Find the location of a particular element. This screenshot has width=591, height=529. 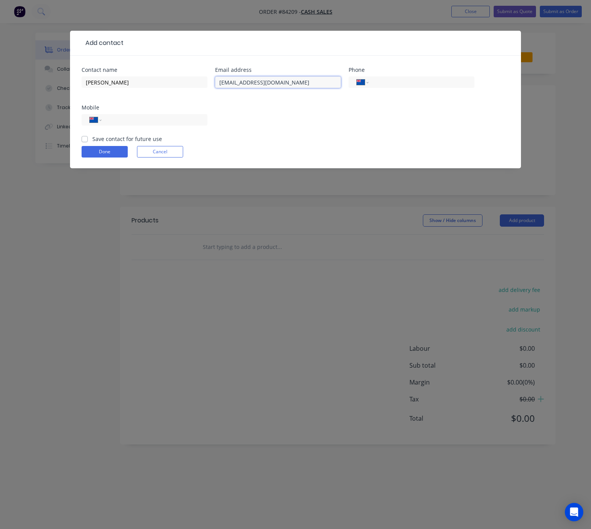

div: Phone is located at coordinates (411, 70).